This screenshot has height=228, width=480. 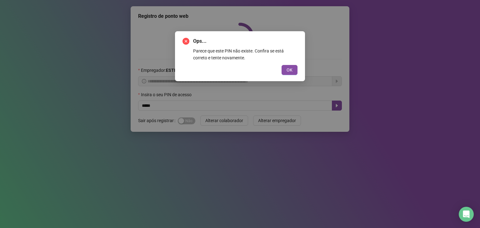 What do you see at coordinates (246, 54) in the screenshot?
I see `div: Parece que este PIN não existe. Confira se está correto e tente novamente.` at bounding box center [246, 54].